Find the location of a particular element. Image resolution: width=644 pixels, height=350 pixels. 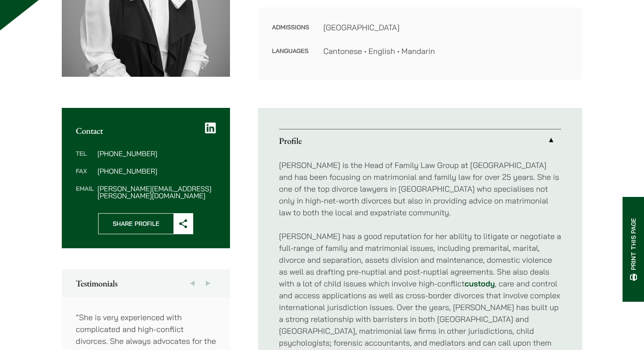

a: custody is located at coordinates (480, 283).